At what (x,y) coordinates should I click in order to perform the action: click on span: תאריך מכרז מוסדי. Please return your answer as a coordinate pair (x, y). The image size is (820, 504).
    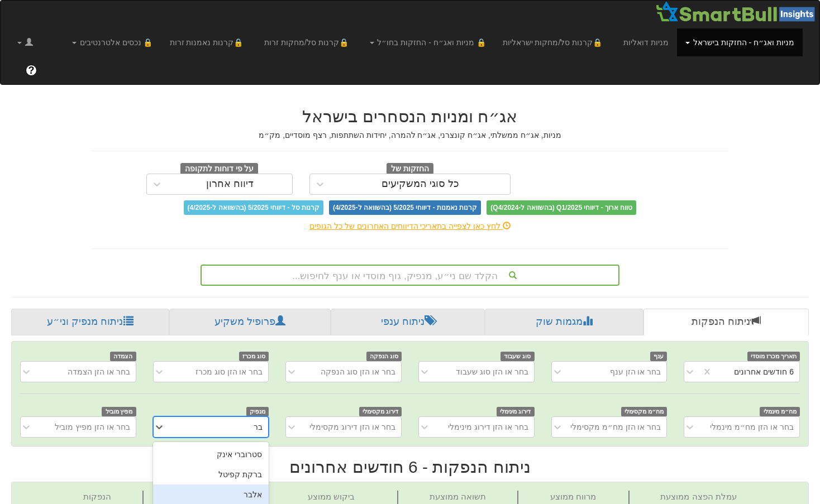
    Looking at the image, I should click on (773, 356).